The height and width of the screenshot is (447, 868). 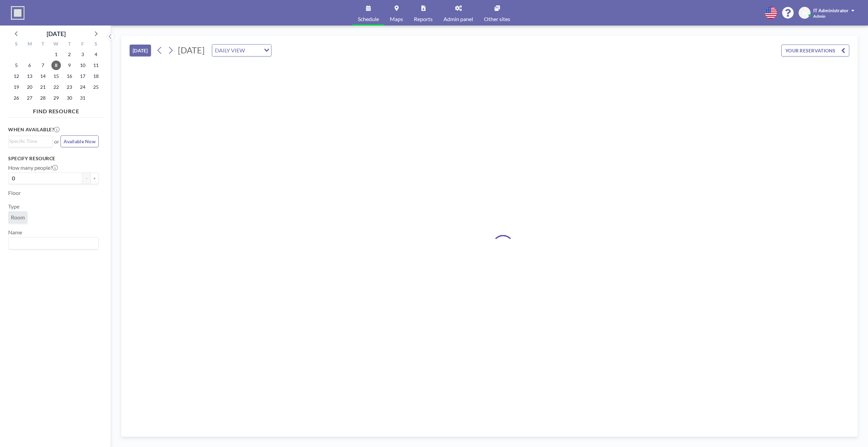 I want to click on button: YOUR RESERVATIONS, so click(x=815, y=50).